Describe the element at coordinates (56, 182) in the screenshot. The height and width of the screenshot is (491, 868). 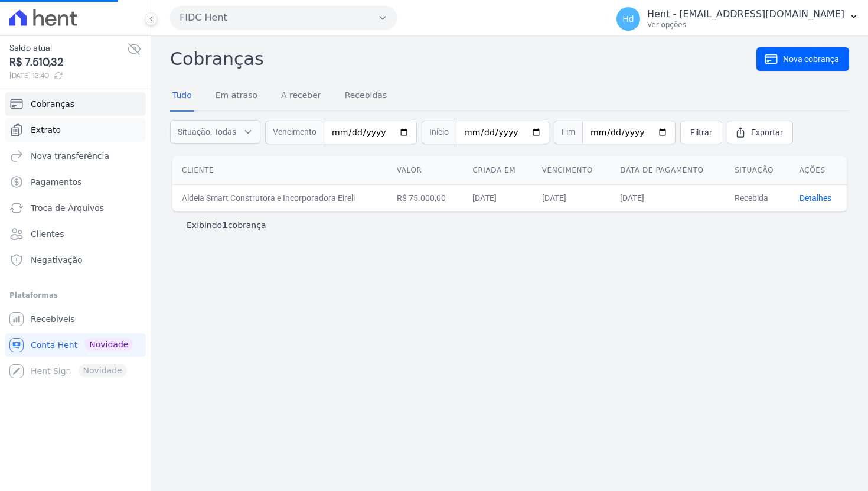
I see `span: Pagamentos` at that location.